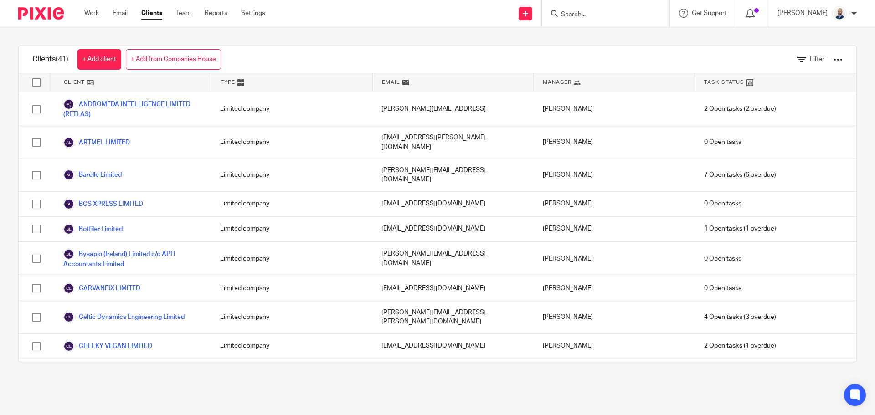 This screenshot has width=875, height=415. What do you see at coordinates (102, 289) in the screenshot?
I see `a: CARVANFIX LIMITED` at bounding box center [102, 289].